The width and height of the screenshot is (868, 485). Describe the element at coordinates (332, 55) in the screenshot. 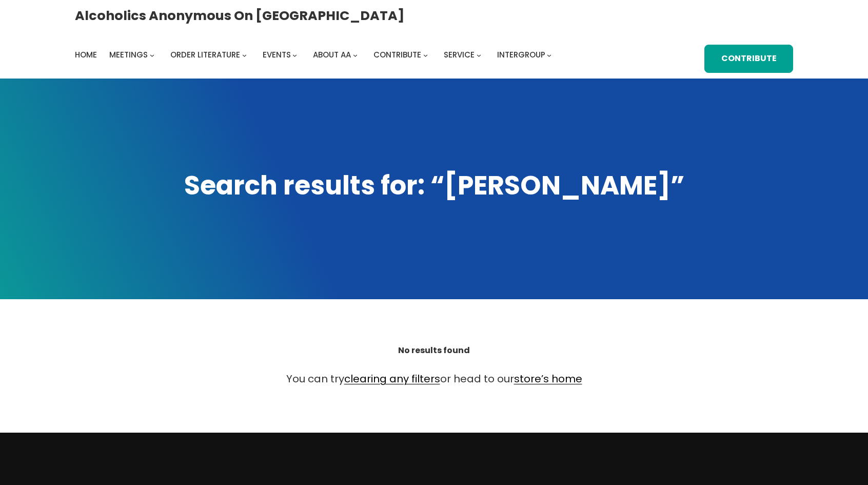

I see `a: About AA` at that location.